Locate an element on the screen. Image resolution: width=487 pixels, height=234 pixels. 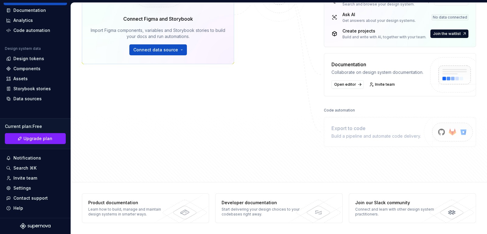
button: Search ⌘K is located at coordinates (35, 168).